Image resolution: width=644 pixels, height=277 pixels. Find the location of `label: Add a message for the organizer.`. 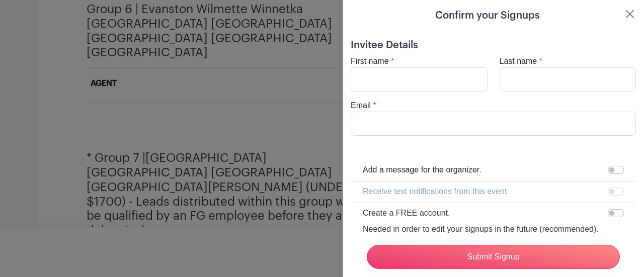

label: Add a message for the organizer. is located at coordinates (422, 170).